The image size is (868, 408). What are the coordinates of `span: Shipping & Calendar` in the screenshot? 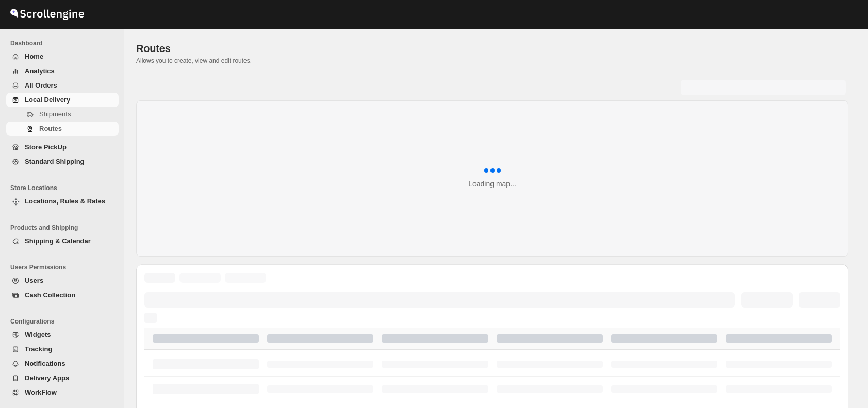 It's located at (58, 240).